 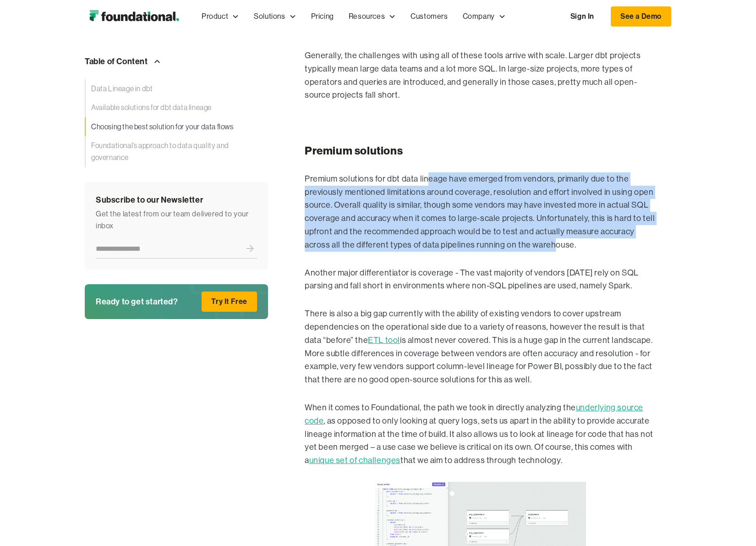 I want to click on a: ETL tool, so click(x=384, y=340).